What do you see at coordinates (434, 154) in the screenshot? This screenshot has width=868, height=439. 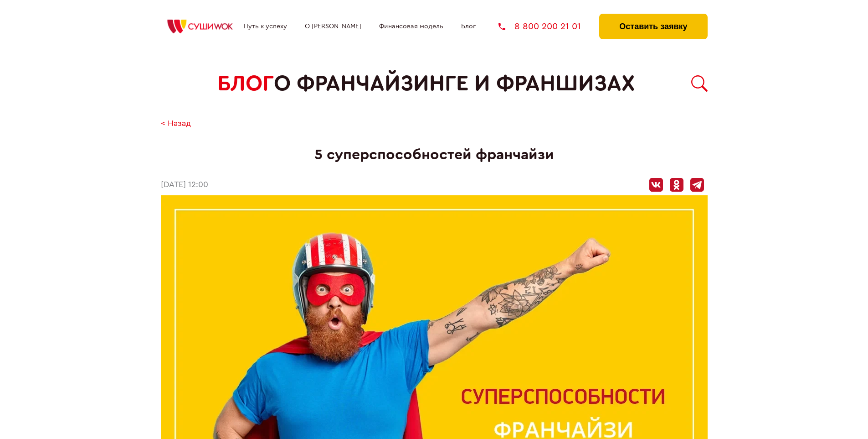 I see `h1: 5 суперспособностей франчайзи` at bounding box center [434, 154].